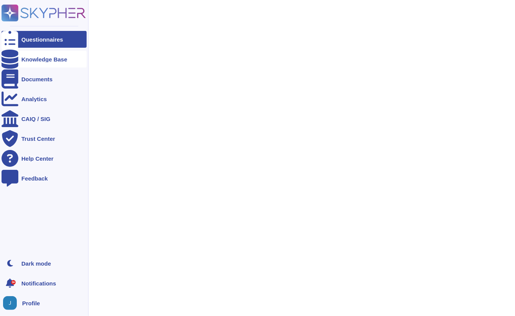 This screenshot has width=515, height=316. I want to click on div: CAIQ / SIG, so click(36, 119).